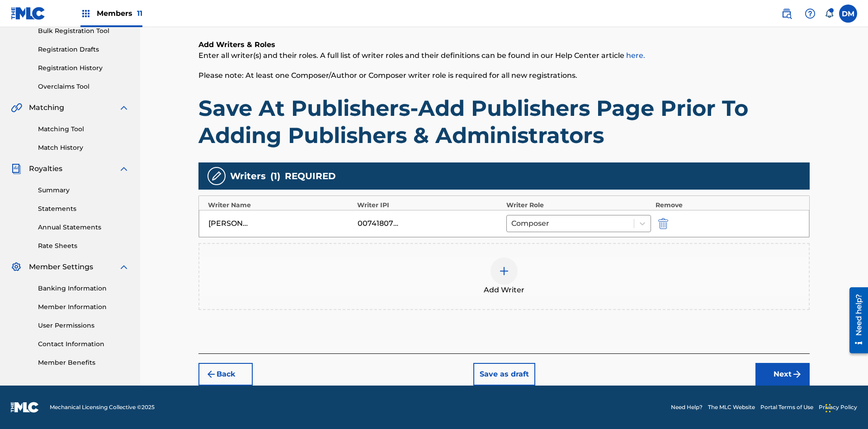 This screenshot has height=429, width=868. I want to click on img: writers, so click(216, 176).